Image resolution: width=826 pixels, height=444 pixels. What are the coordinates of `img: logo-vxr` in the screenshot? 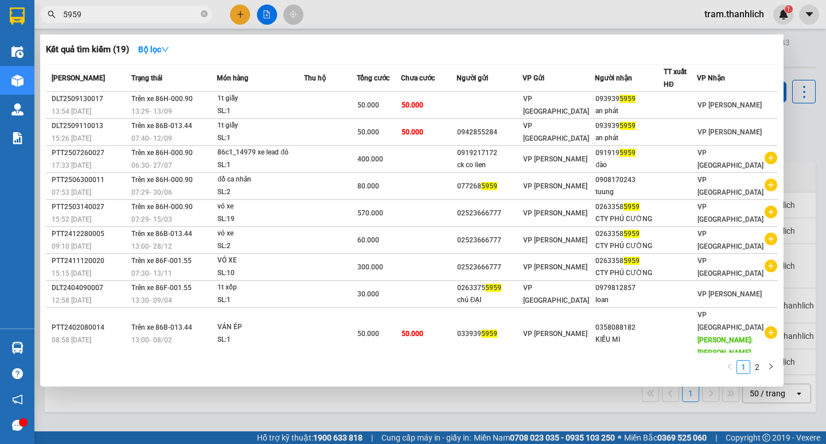 It's located at (17, 16).